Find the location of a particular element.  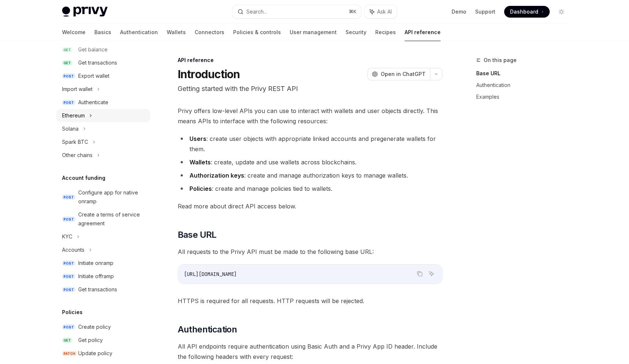

div: Get policy is located at coordinates (90, 340).